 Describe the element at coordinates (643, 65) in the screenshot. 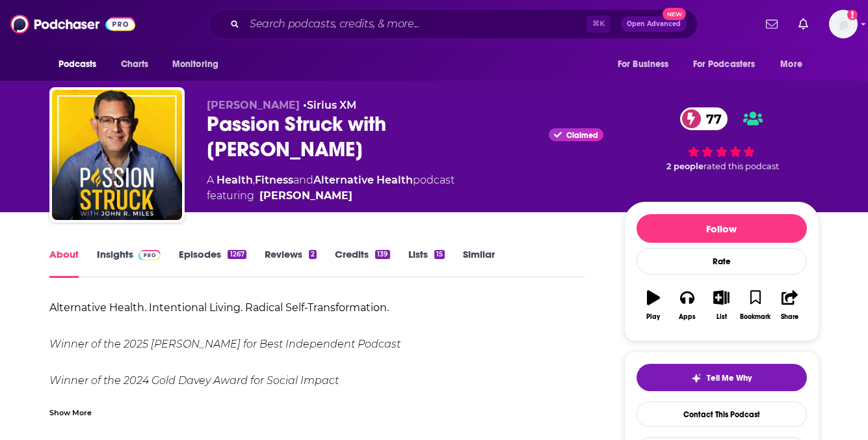

I see `span: For Business` at that location.